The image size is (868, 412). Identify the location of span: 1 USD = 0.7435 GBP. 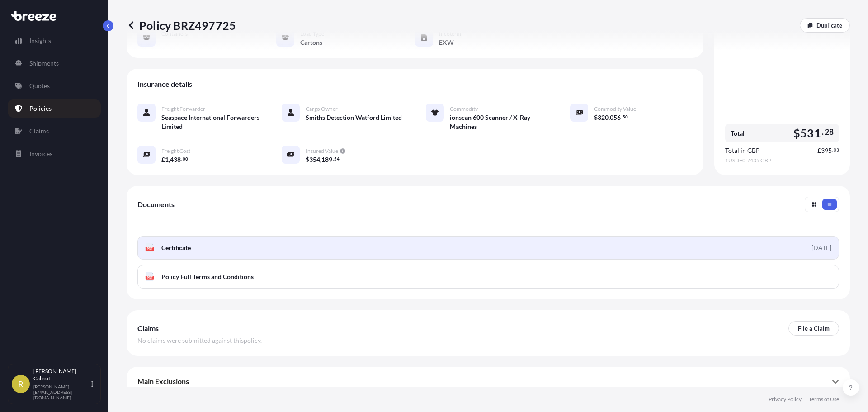
(782, 160).